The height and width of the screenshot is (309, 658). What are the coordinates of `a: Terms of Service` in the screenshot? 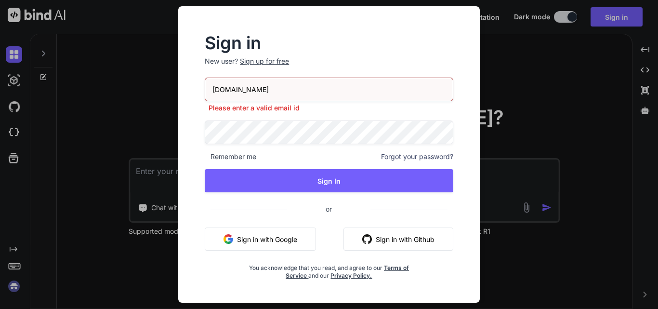 It's located at (347, 271).